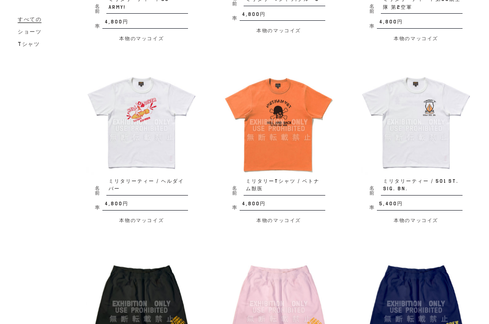  I want to click on img: MILITARY TEE / HELL DIVER, so click(141, 122).